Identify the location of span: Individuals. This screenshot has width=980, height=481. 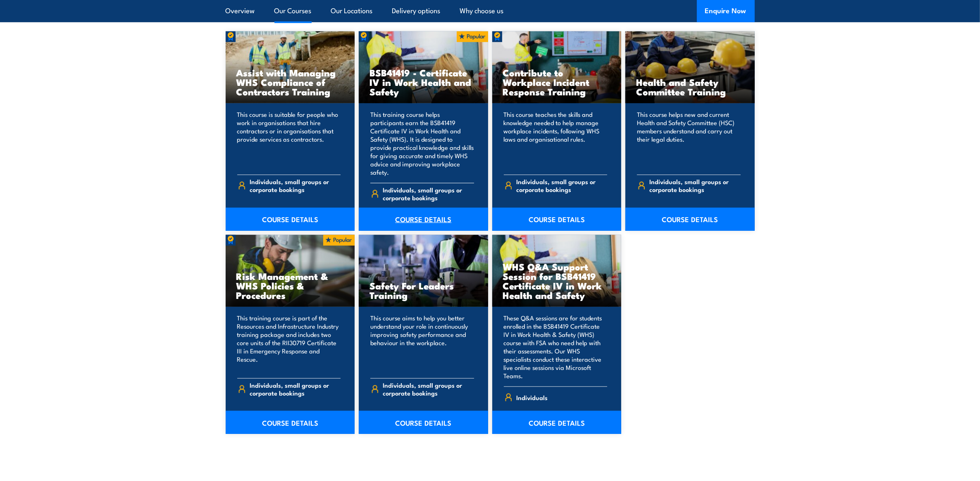
(532, 398).